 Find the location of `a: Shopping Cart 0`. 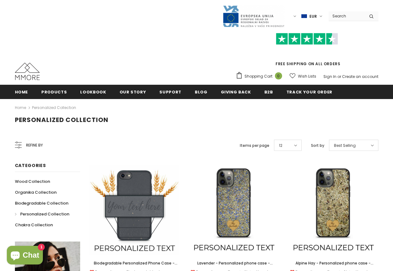

a: Shopping Cart 0 is located at coordinates (261, 76).